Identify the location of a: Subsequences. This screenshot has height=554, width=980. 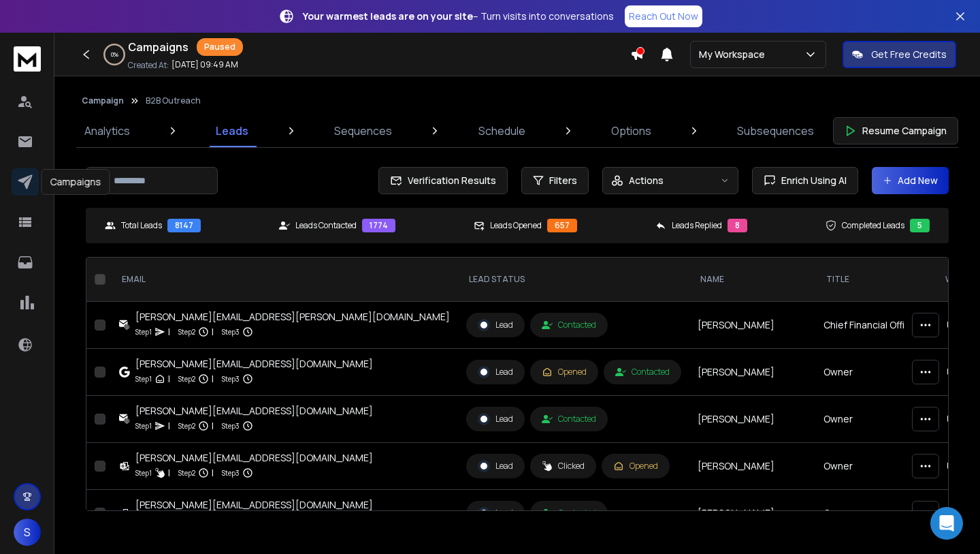
(775, 131).